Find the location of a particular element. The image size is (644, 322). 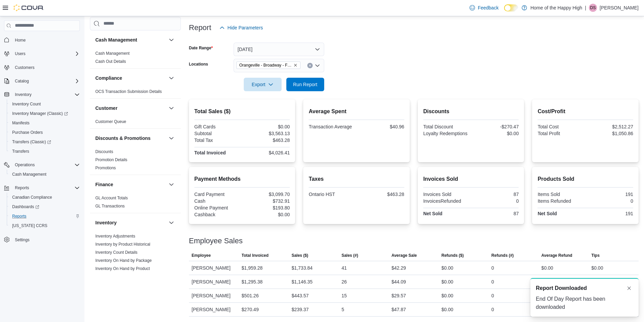

span: Catalog is located at coordinates (22, 81).